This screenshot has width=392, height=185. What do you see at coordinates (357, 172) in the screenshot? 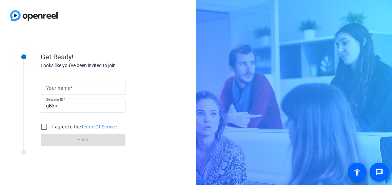
I see `mat-icon: accessibility` at bounding box center [357, 172].